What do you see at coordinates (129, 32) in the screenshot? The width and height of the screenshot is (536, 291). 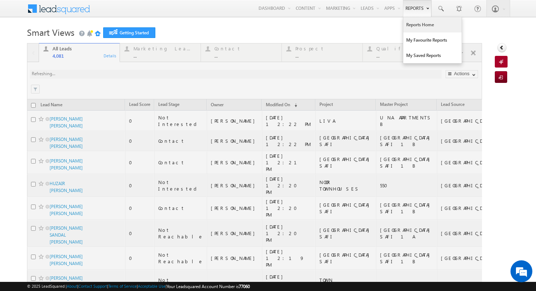 I see `a: Getting Started` at bounding box center [129, 32].